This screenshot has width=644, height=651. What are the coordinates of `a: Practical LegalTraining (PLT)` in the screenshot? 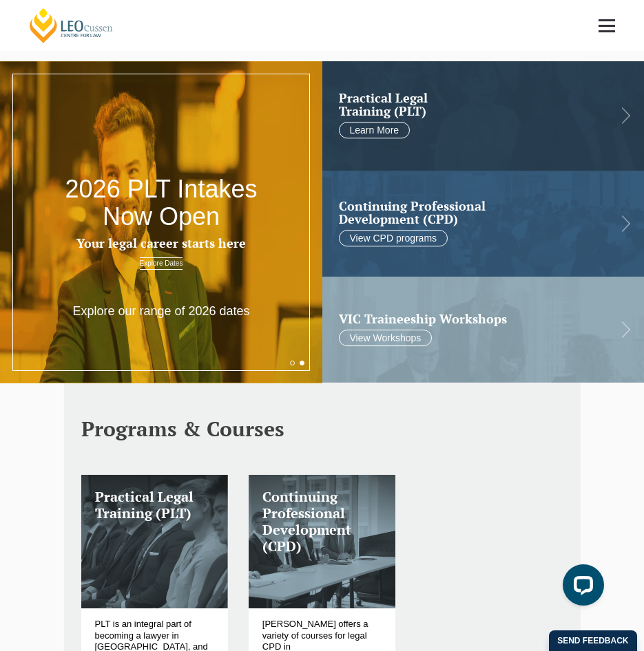 It's located at (472, 105).